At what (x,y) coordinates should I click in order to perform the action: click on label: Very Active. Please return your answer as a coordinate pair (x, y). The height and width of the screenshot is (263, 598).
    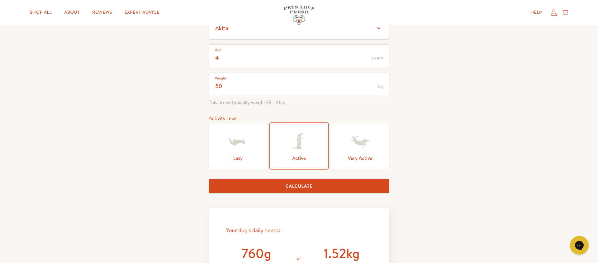
    Looking at the image, I should click on (360, 146).